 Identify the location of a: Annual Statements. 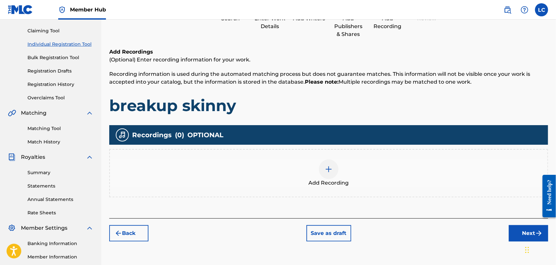
(60, 199).